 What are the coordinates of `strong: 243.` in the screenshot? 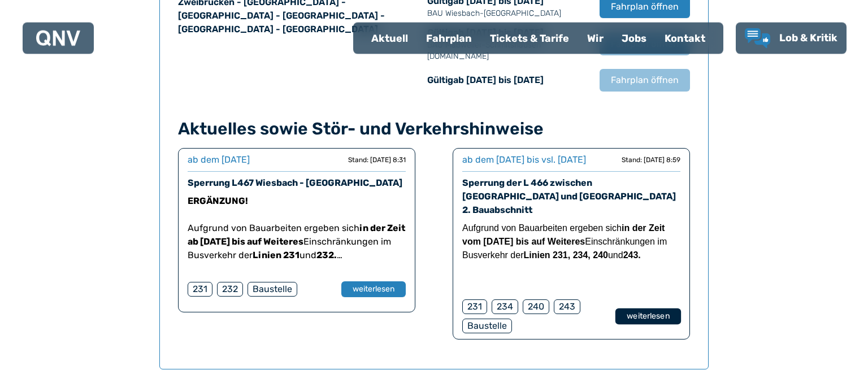 It's located at (632, 255).